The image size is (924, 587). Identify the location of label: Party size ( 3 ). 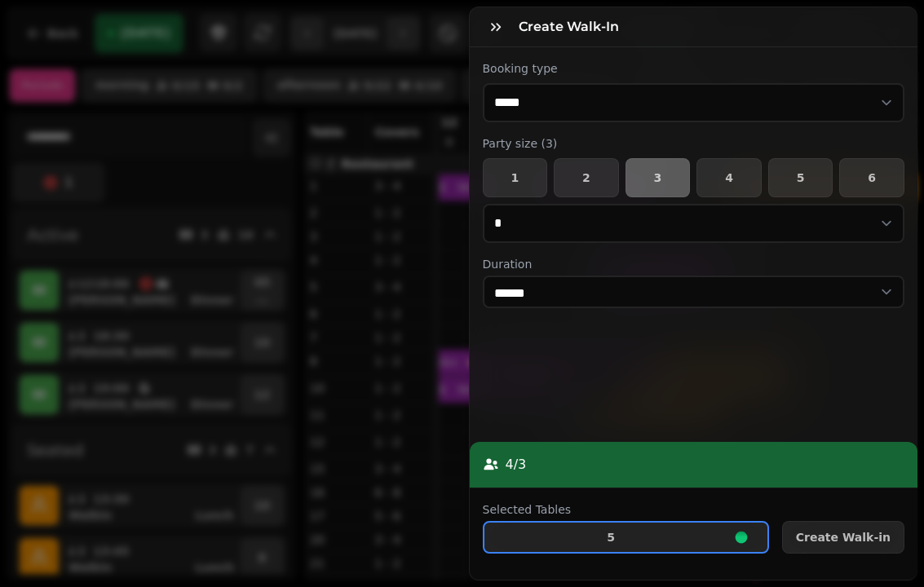
(694, 144).